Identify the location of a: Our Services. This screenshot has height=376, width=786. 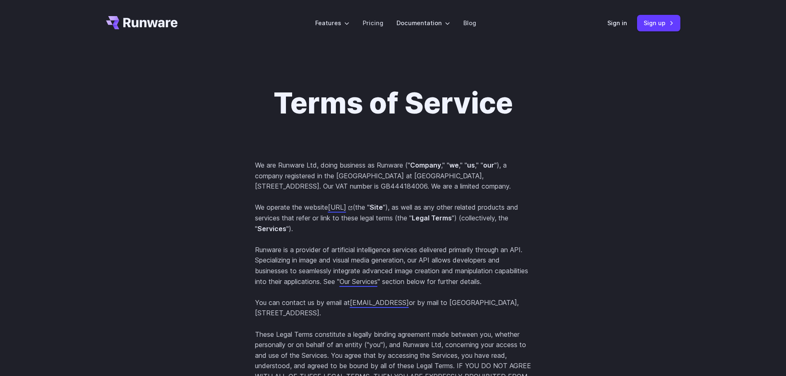
(359, 282).